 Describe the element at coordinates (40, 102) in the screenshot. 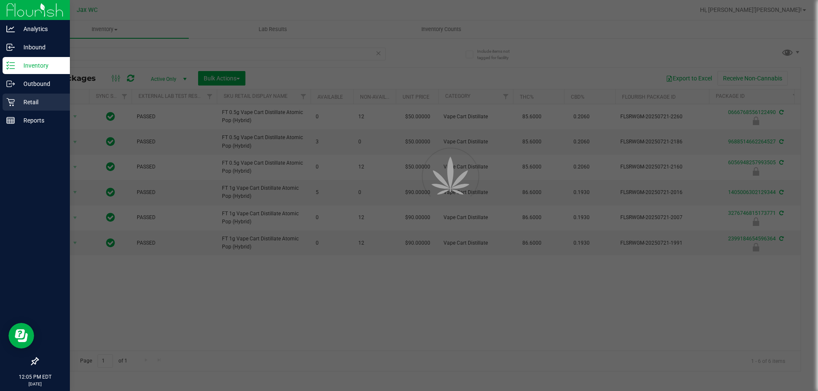

I see `p: Retail` at that location.